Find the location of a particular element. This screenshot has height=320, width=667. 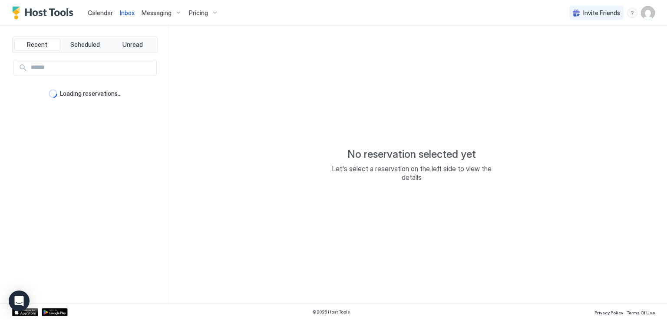

button: Unread is located at coordinates (132, 45).